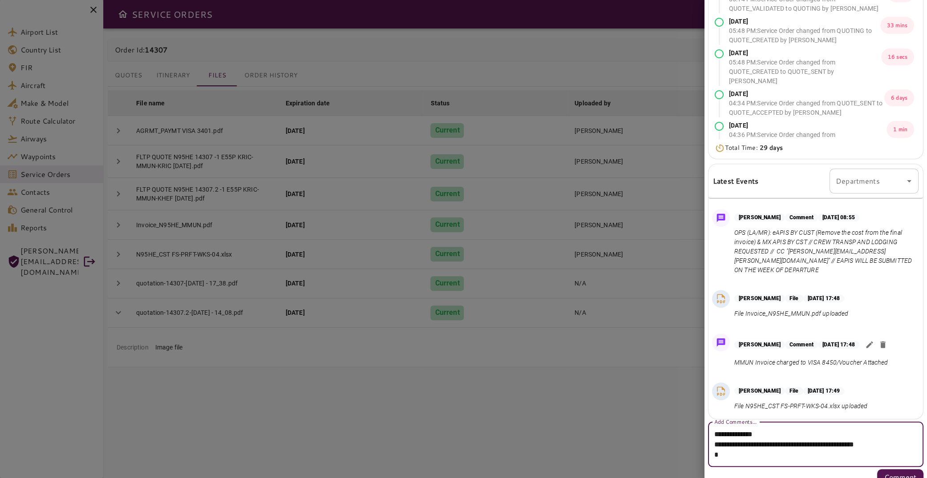 Image resolution: width=927 pixels, height=478 pixels. What do you see at coordinates (899, 98) in the screenshot?
I see `p: 6 days` at bounding box center [899, 98].